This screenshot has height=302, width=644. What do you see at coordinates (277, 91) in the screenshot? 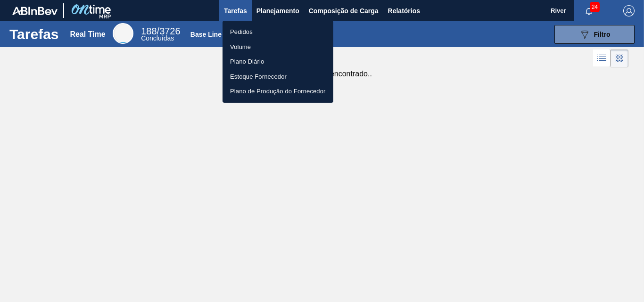
I see `a: Plano de Produção do Fornecedor` at bounding box center [277, 91].